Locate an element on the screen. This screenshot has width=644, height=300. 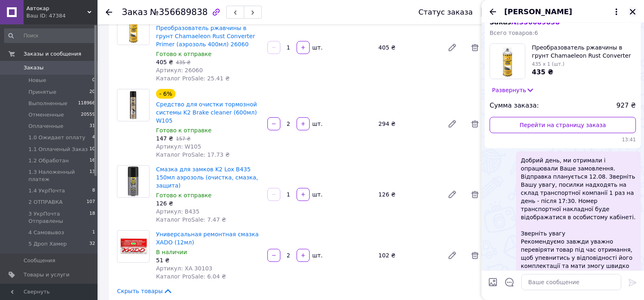
span: Артикул: 26060 is located at coordinates (179, 70).